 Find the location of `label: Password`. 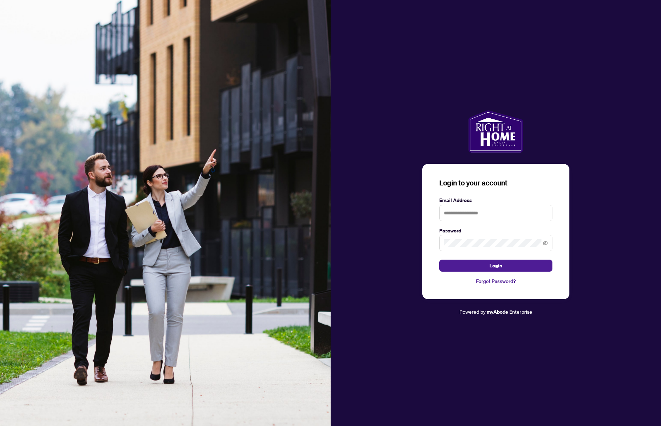

label: Password is located at coordinates (496, 231).